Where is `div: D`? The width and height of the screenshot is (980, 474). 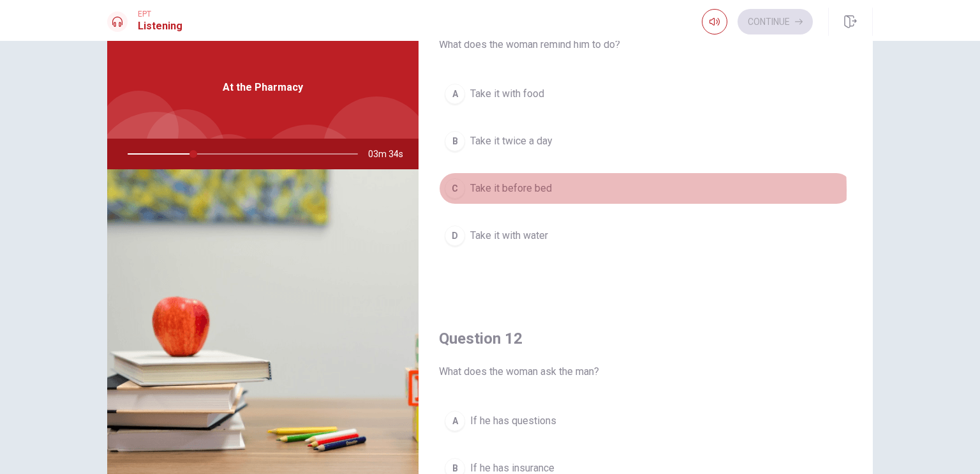 div: D is located at coordinates (455, 236).